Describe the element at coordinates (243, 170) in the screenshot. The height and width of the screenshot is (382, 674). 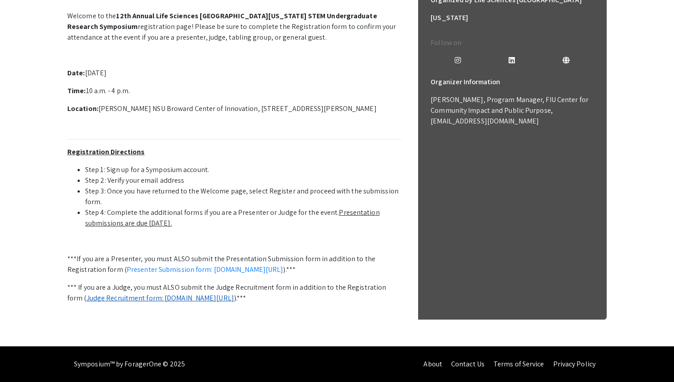
I see `li: Step 1: Sign up for a Symposium account.` at that location.